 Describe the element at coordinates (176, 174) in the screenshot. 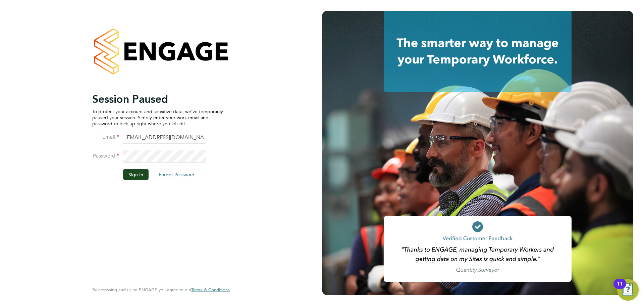

I see `button: Forgot Password` at that location.